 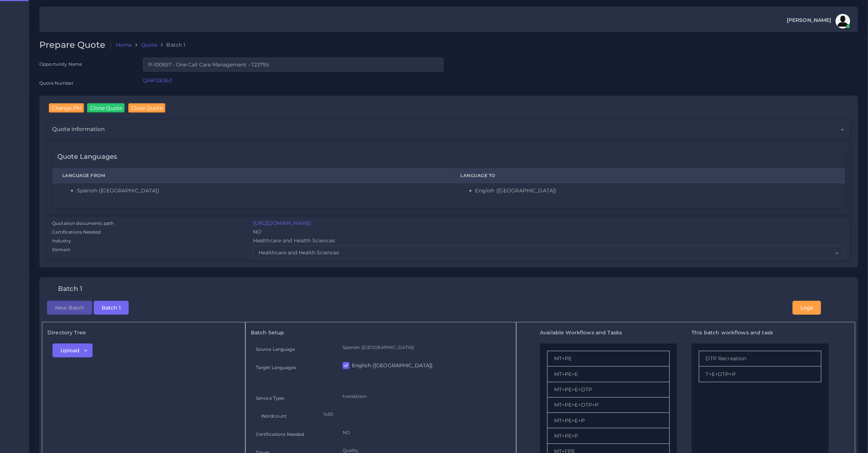 I want to click on span: Quote information, so click(x=78, y=129).